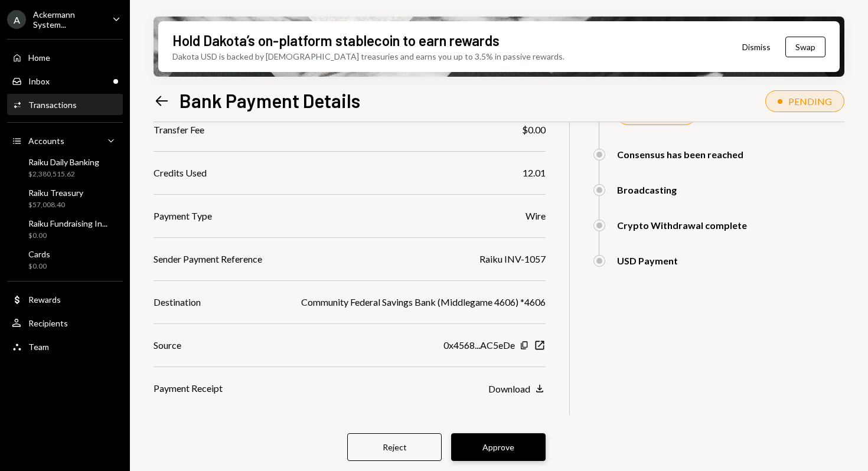 The width and height of the screenshot is (868, 471). I want to click on div: Payment Type, so click(182, 216).